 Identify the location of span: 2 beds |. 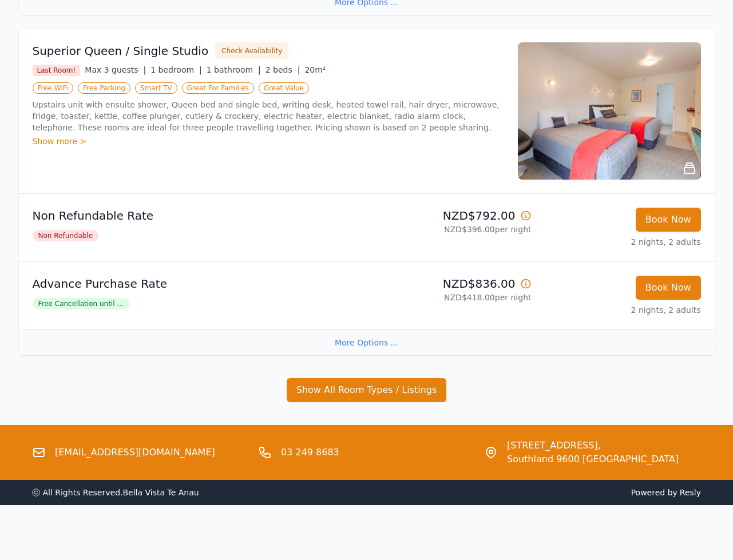
(283, 69).